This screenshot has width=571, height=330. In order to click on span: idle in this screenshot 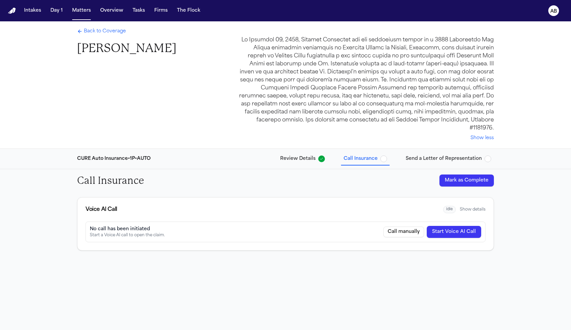, I will do `click(450, 210)`.